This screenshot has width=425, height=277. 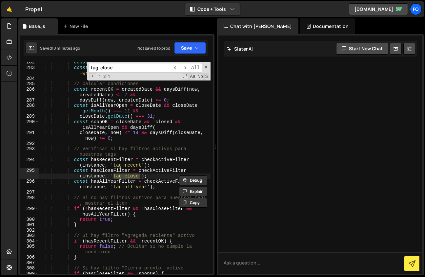 What do you see at coordinates (29, 273) in the screenshot?
I see `div: 309` at bounding box center [29, 273].